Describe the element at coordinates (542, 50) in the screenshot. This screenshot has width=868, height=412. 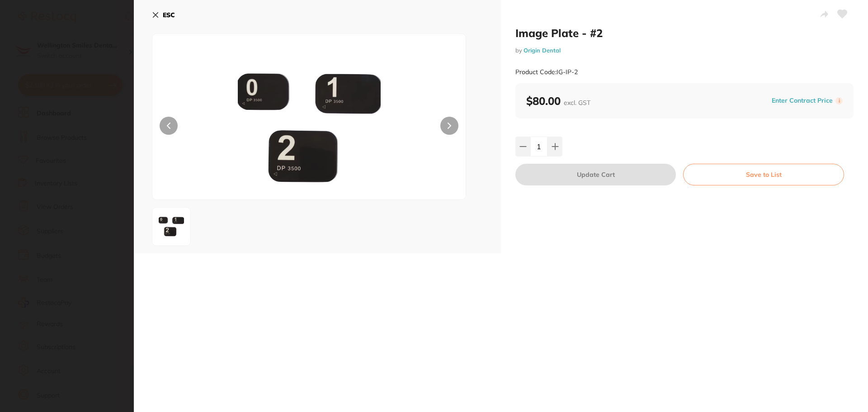
I see `a: Origin Dental` at that location.